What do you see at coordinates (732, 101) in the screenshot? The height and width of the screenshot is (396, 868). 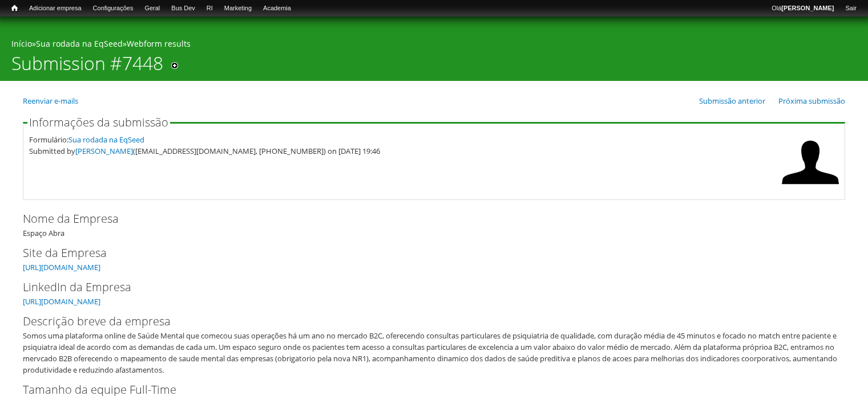 I see `a: Submissão anterior` at bounding box center [732, 101].